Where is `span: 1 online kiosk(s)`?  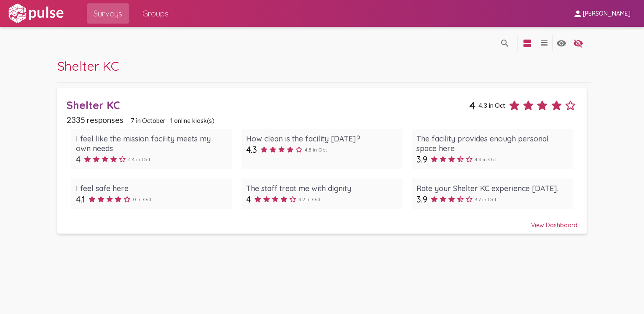 span: 1 online kiosk(s) is located at coordinates (192, 121).